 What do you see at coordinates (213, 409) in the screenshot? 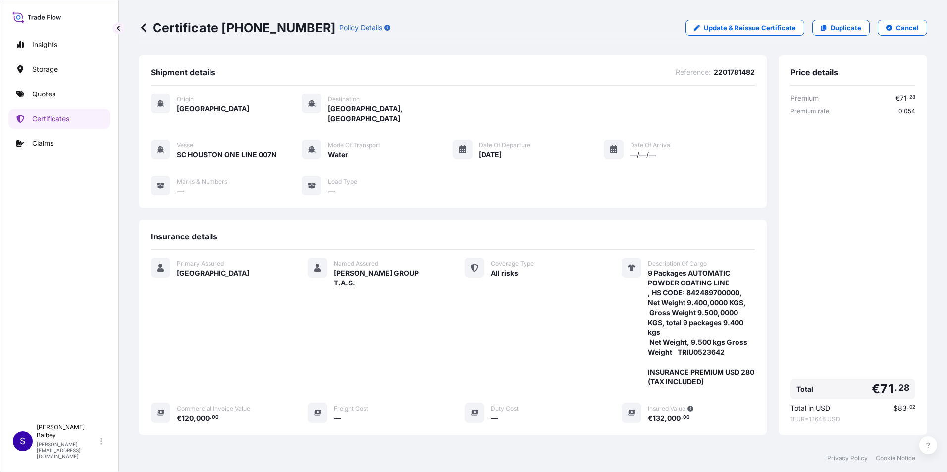
I see `span: Commercial Invoice Value` at bounding box center [213, 409].